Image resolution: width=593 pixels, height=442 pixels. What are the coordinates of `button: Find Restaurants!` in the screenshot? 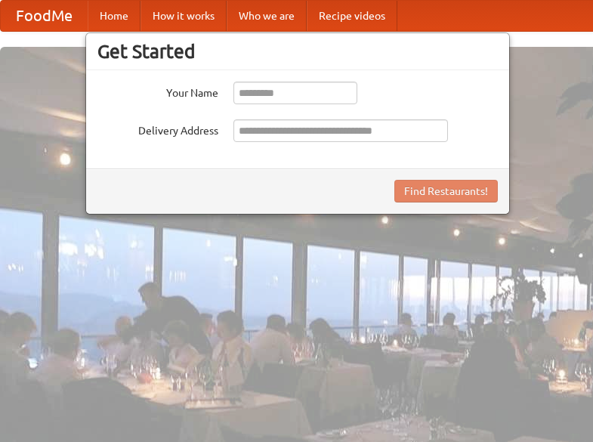 It's located at (446, 191).